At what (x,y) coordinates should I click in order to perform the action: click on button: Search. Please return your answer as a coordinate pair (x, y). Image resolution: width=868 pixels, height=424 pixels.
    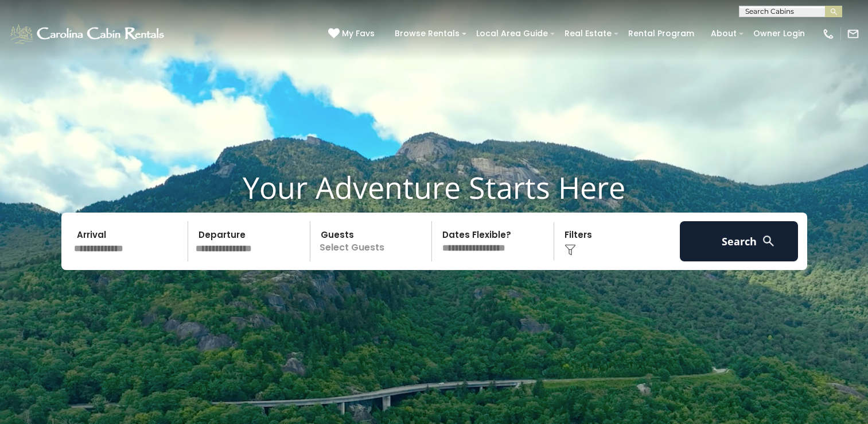
    Looking at the image, I should click on (739, 241).